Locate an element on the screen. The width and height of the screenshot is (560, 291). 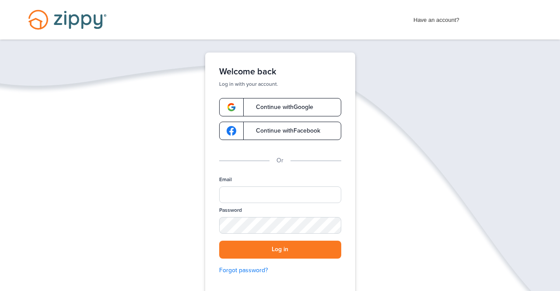
input: Email is located at coordinates (280, 195).